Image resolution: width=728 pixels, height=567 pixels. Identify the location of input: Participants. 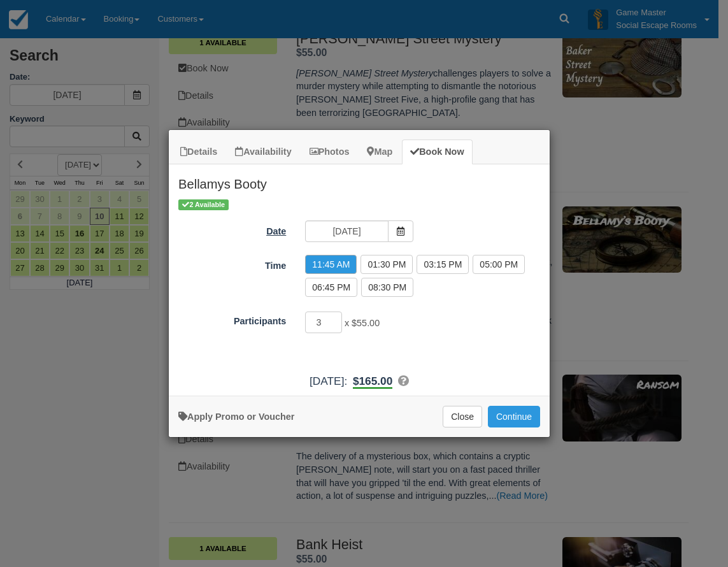
(324, 322).